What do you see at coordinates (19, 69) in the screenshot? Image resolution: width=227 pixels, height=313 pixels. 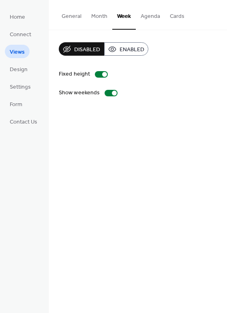 I see `a: Design` at bounding box center [19, 69].